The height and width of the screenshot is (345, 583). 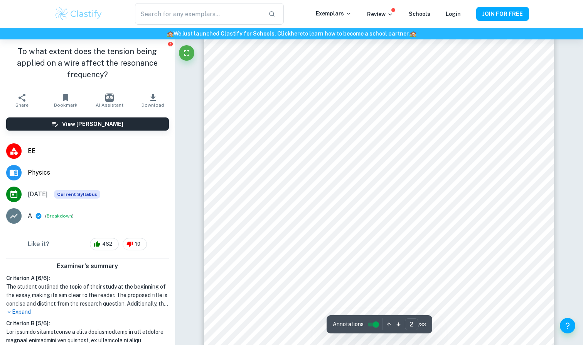 I want to click on h1: The student outlined the topic of their study at the beginning of the essay, making its aim clear..., so click(x=88, y=295).